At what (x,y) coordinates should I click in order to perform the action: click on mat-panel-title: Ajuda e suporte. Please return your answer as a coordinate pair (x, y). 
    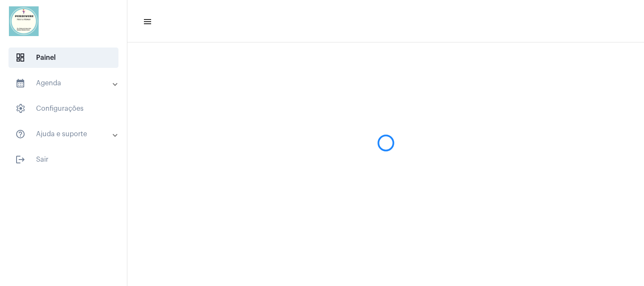
    Looking at the image, I should click on (64, 134).